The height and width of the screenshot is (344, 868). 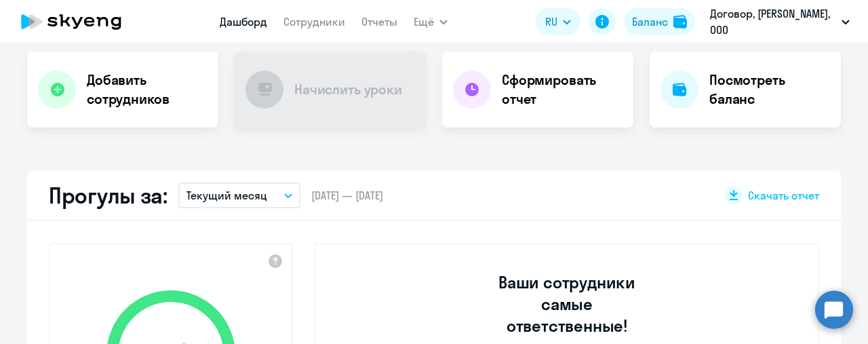 I want to click on span: RU, so click(x=551, y=22).